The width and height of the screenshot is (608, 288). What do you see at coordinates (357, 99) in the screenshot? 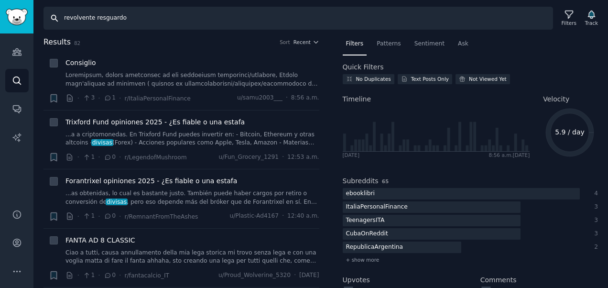
I see `span: Timeline` at bounding box center [357, 99].